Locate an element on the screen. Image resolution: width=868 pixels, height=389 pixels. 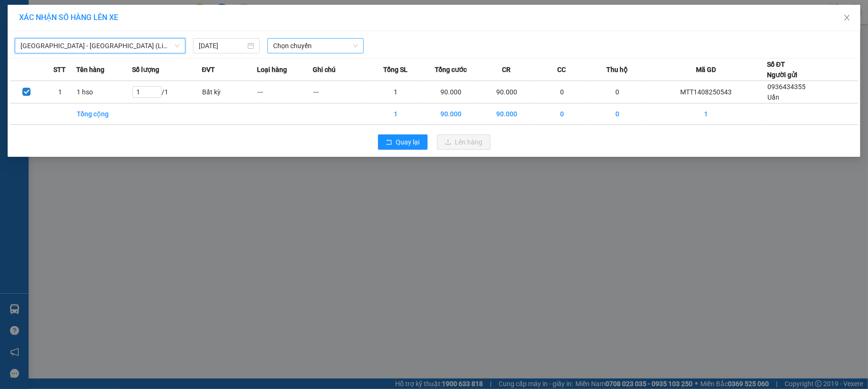
span: Mã GD is located at coordinates (706, 69).